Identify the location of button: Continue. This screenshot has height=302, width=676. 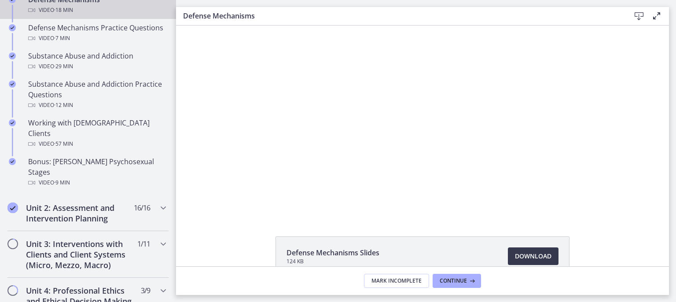
(457, 281).